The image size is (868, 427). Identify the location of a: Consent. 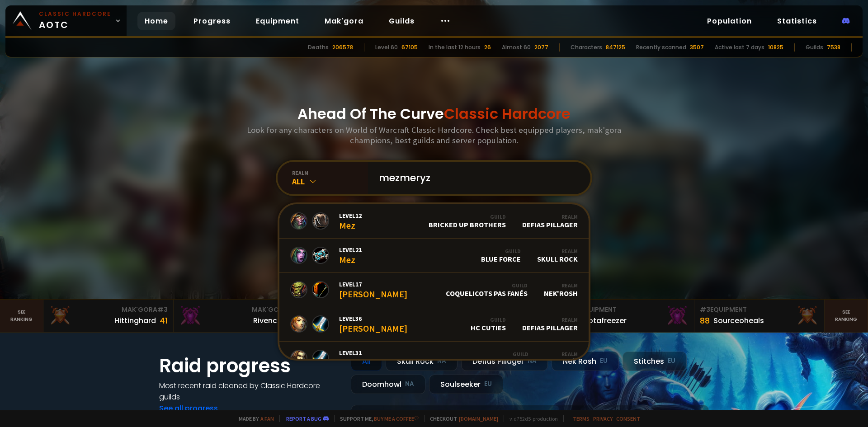
(628, 418).